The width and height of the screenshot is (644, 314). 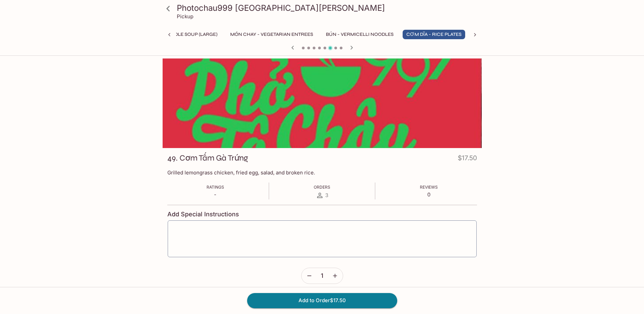 What do you see at coordinates (208, 158) in the screenshot?
I see `h3: 49. Cơm Tấm Gà Trứng` at bounding box center [208, 158].